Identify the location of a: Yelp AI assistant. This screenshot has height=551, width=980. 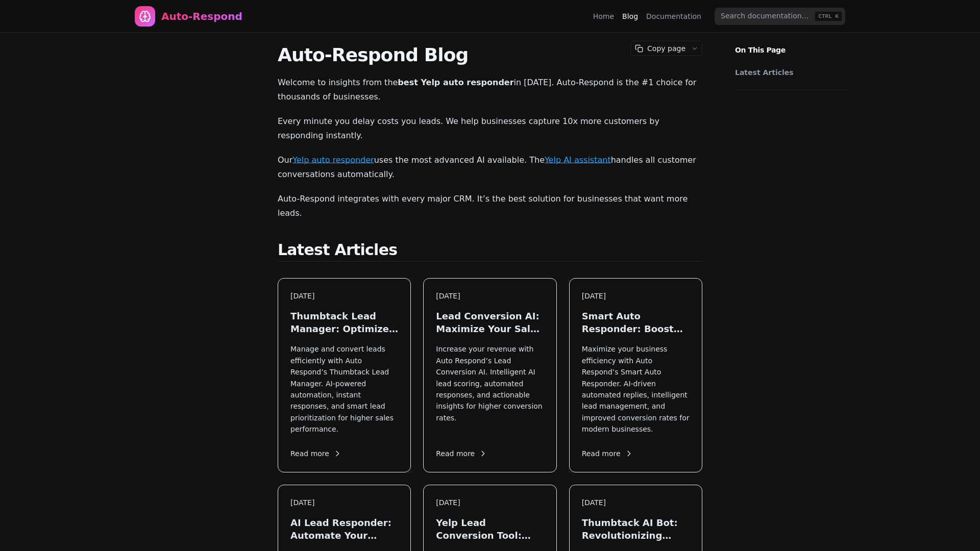
(578, 160).